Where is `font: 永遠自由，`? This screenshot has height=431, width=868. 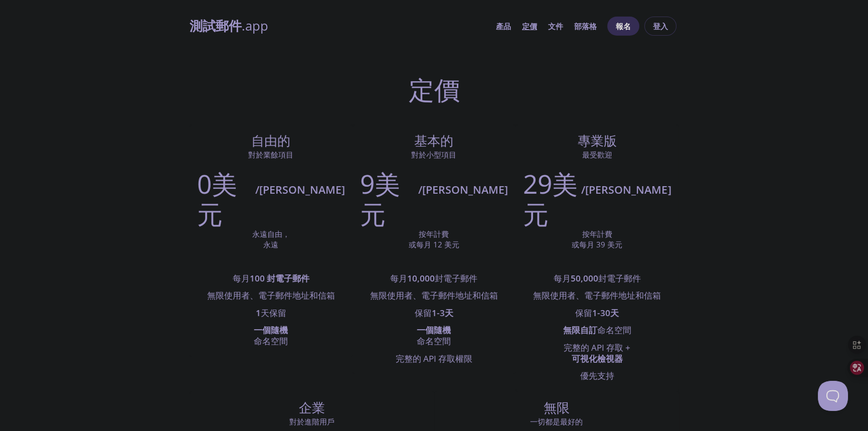 font: 永遠自由， is located at coordinates (271, 233).